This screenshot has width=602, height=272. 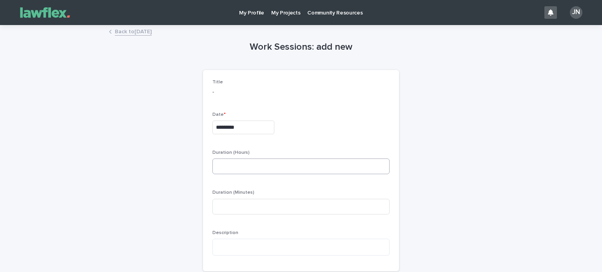 I want to click on h1: Work Sessions: add new, so click(x=301, y=47).